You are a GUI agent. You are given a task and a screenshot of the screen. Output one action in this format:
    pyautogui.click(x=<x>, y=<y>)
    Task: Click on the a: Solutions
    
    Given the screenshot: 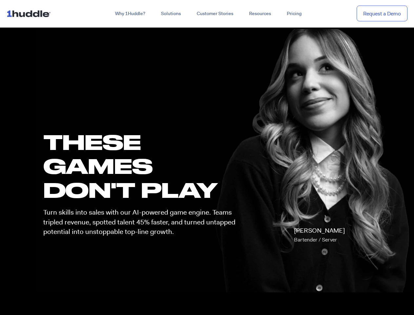 What is the action you would take?
    pyautogui.click(x=171, y=14)
    